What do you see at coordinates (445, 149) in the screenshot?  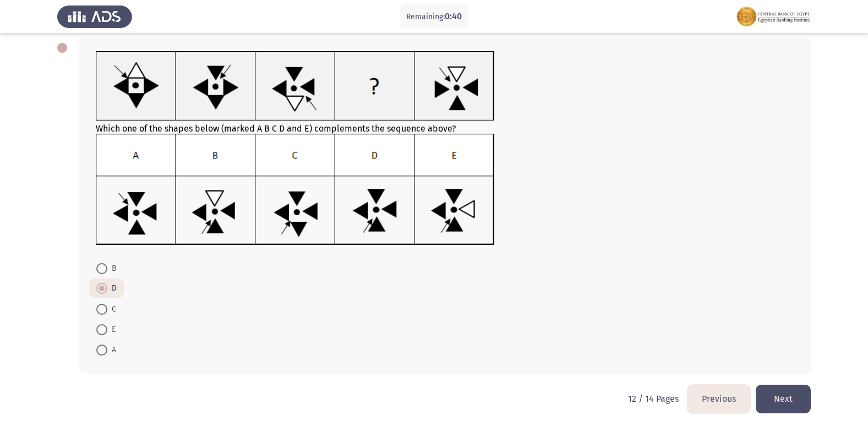 I see `div: Which one of the shapes below (marked A B C D and E) complements the sequence above?` at bounding box center [445, 149].